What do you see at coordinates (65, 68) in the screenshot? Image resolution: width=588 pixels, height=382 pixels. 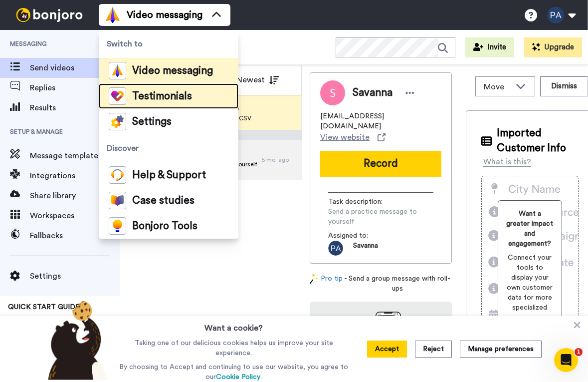 I see `span: Send videos` at bounding box center [65, 68].